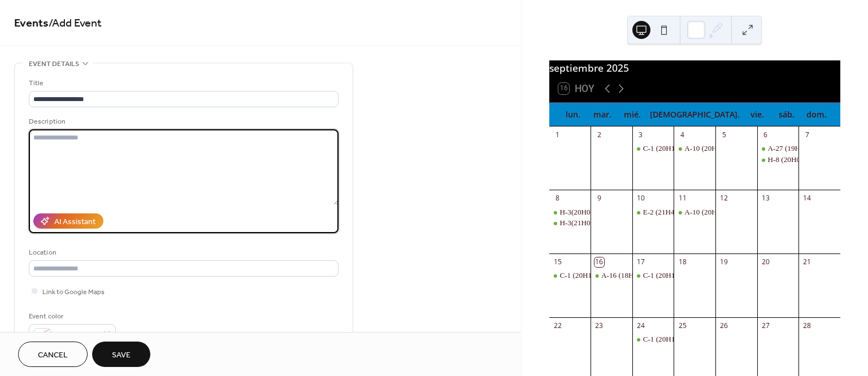 Image resolution: width=868 pixels, height=376 pixels. Describe the element at coordinates (557, 199) in the screenshot. I see `div: 8` at that location.